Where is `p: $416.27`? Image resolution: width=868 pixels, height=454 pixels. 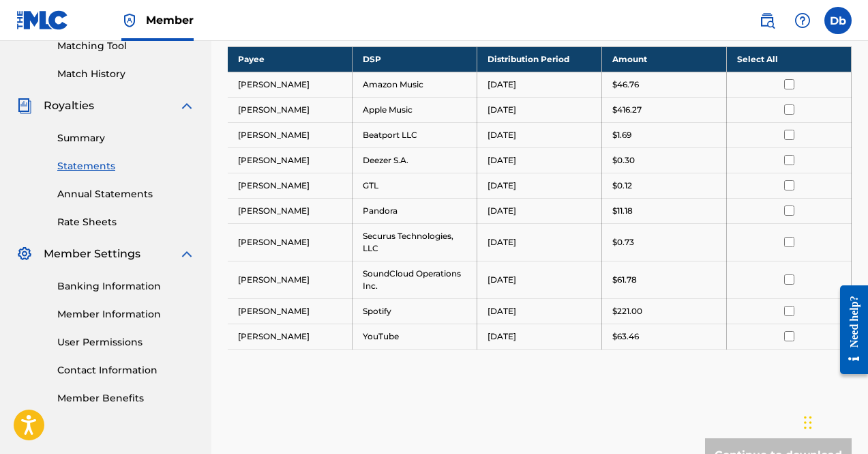 p: $416.27 is located at coordinates (626, 110).